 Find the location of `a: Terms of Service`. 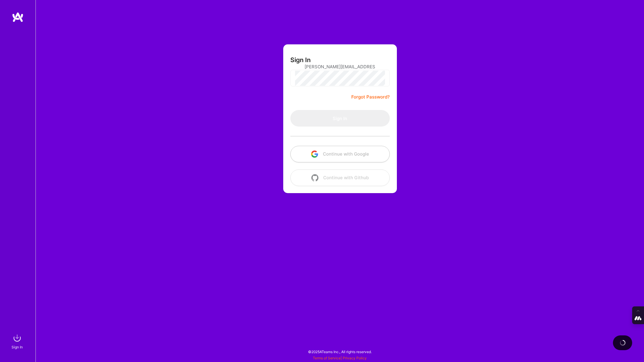

a: Terms of Service is located at coordinates (327, 358).